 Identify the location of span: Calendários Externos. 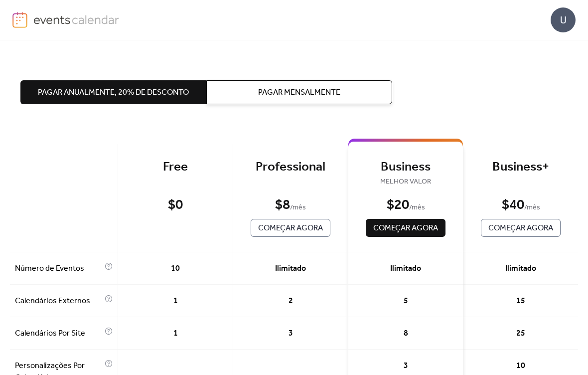
(58, 301).